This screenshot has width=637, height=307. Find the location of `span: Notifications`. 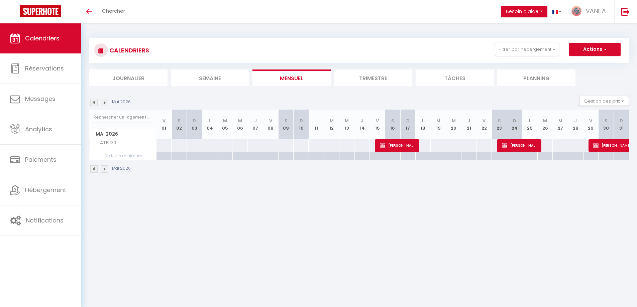

span: Notifications is located at coordinates (44, 220).